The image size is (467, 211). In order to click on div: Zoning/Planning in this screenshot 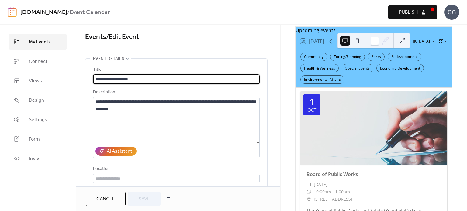, I will do `click(347, 57)`.